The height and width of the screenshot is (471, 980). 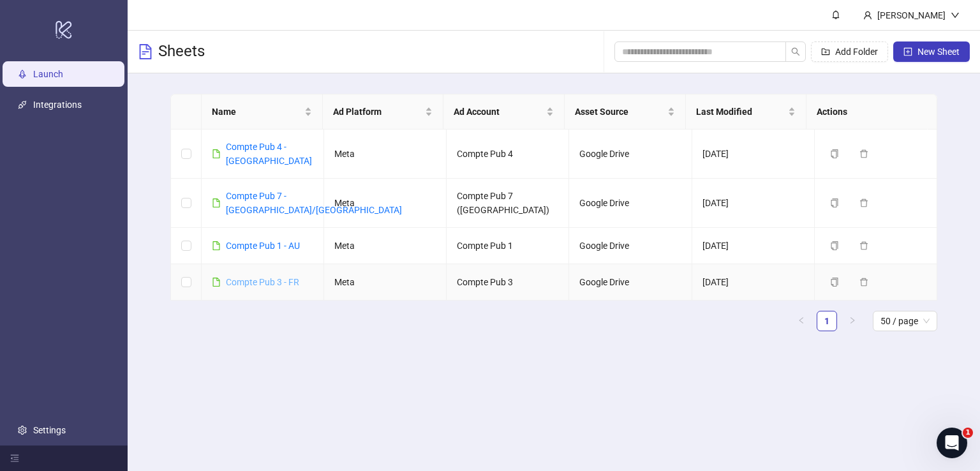 I want to click on span: search, so click(x=796, y=52).